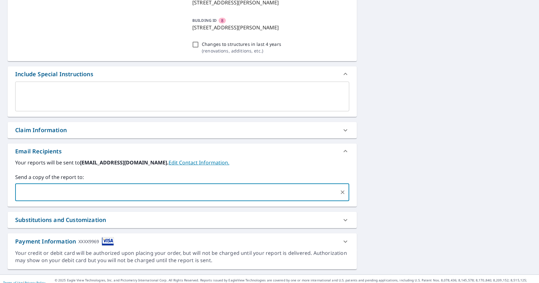 The image size is (539, 283). What do you see at coordinates (343, 192) in the screenshot?
I see `button: Clear` at bounding box center [343, 192].